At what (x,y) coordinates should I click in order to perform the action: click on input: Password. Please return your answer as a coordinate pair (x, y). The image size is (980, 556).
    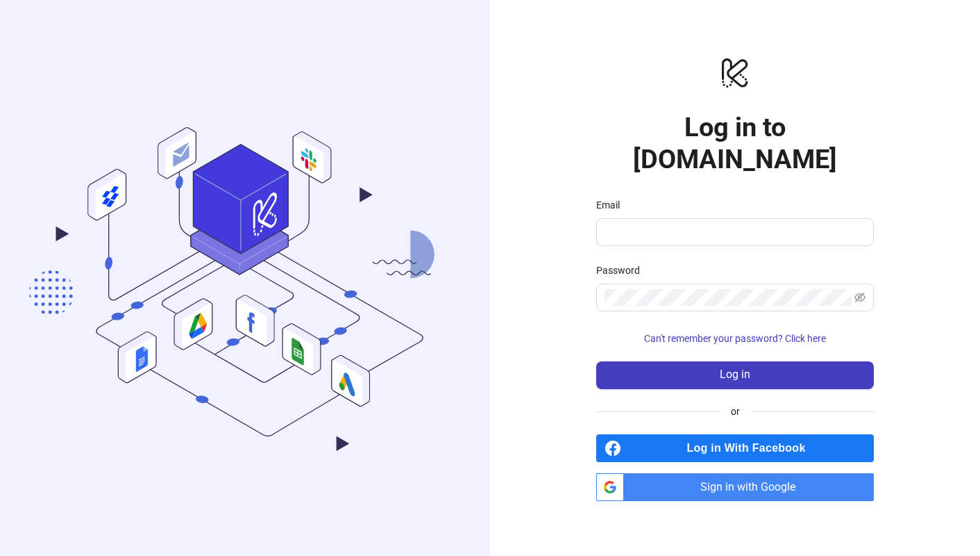
    Looking at the image, I should click on (729, 297).